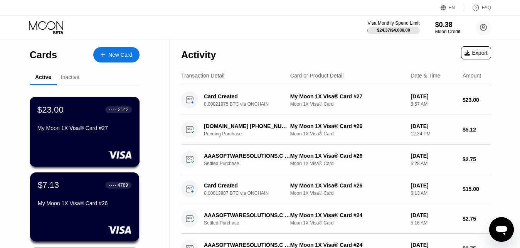  Describe the element at coordinates (434, 134) in the screenshot. I see `div: 12:34 PM` at that location.